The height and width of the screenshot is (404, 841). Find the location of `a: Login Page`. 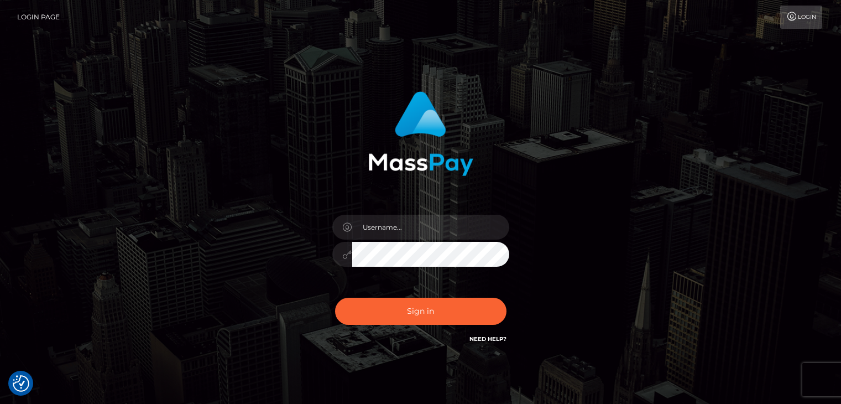

a: Login Page is located at coordinates (38, 17).